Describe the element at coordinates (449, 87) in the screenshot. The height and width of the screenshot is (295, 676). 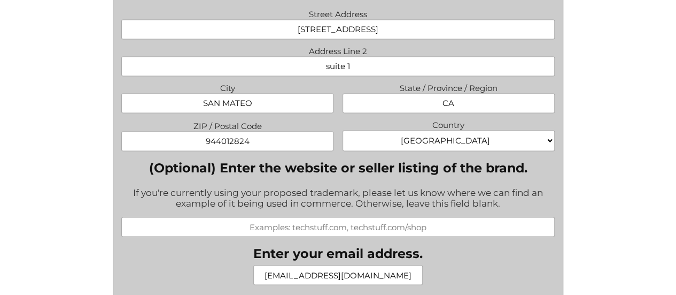
I see `label: State / Province / Region` at that location.